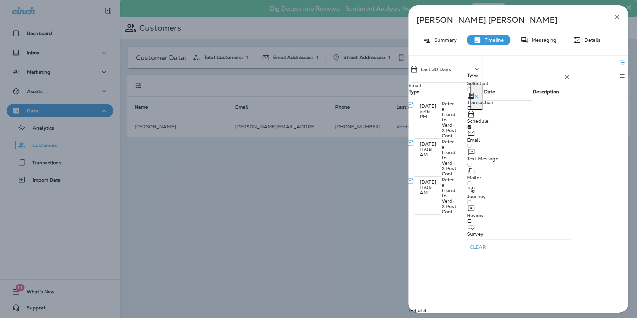 The width and height of the screenshot is (637, 318). Describe the element at coordinates (480, 102) in the screenshot. I see `p: Transaction` at that location.